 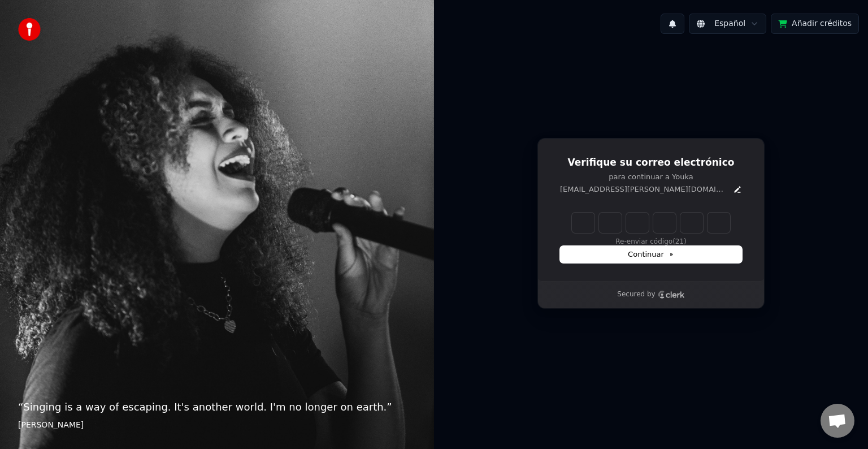 I want to click on img: youka, so click(x=30, y=30).